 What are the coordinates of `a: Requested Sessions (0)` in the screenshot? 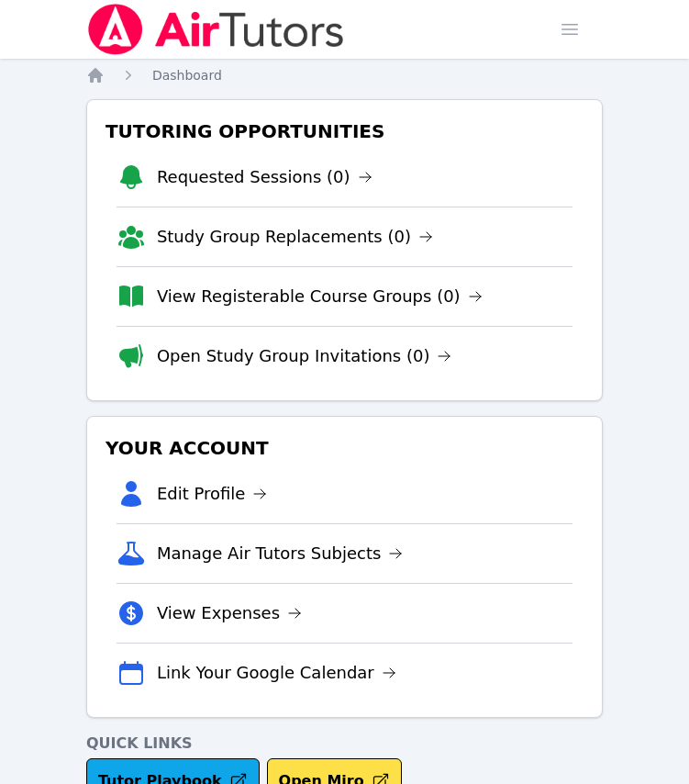 It's located at (265, 177).